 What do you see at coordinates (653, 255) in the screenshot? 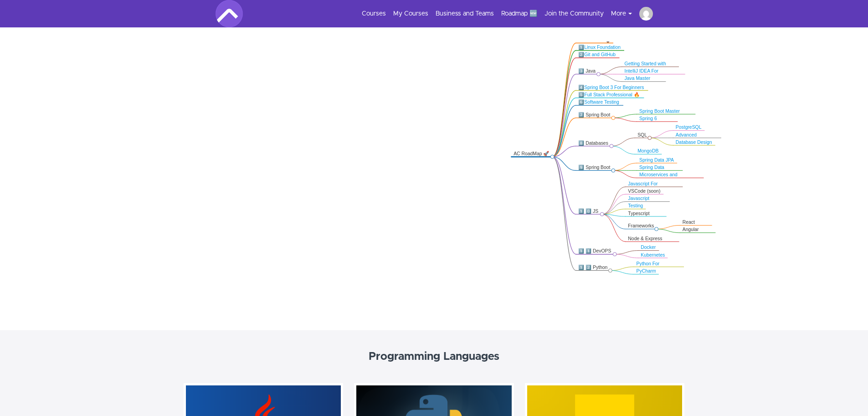
I see `a: Kubernetes` at bounding box center [653, 255].